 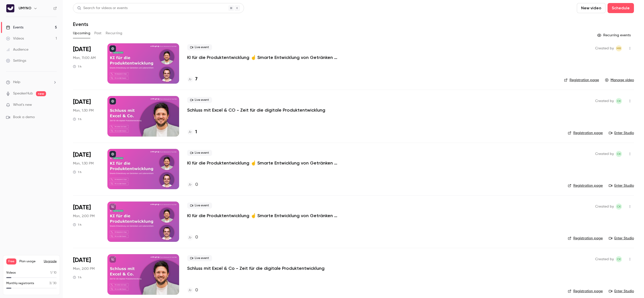 What do you see at coordinates (619, 48) in the screenshot?
I see `span: Mike Rademacher` at bounding box center [619, 48].